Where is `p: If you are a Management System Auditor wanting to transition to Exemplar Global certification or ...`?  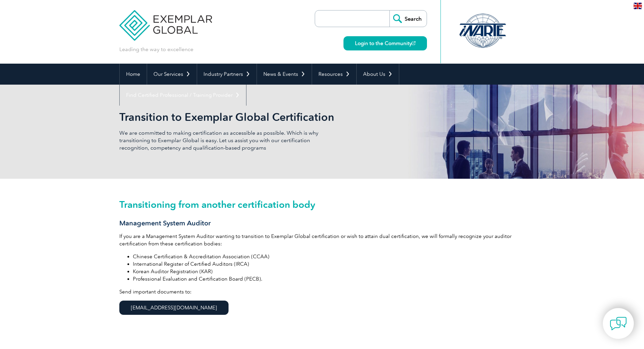 p: If you are a Management System Auditor wanting to transition to Exemplar Global certification or ... is located at coordinates (322, 240).